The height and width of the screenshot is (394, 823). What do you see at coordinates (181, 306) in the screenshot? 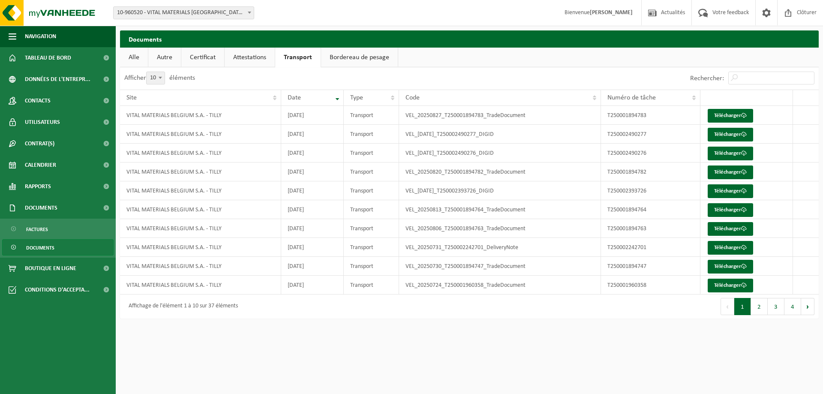
I see `div: Affichage de l'élément 1 à 10 sur 37 éléments` at bounding box center [181, 306].